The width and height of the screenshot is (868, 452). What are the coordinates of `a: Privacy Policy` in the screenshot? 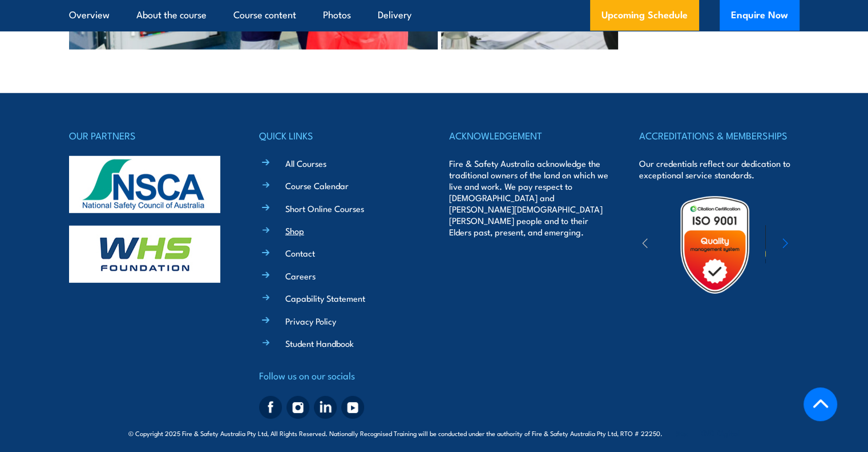 It's located at (310, 320).